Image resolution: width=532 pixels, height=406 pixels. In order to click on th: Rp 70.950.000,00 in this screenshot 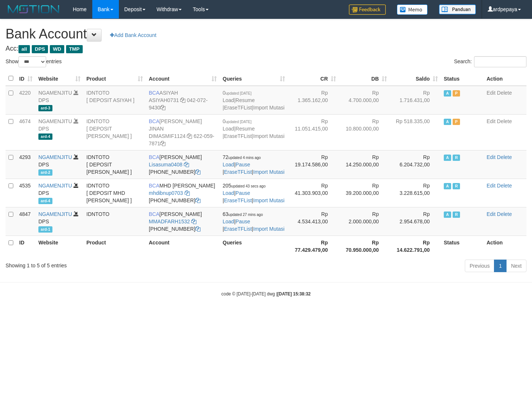, I will do `click(365, 246)`.